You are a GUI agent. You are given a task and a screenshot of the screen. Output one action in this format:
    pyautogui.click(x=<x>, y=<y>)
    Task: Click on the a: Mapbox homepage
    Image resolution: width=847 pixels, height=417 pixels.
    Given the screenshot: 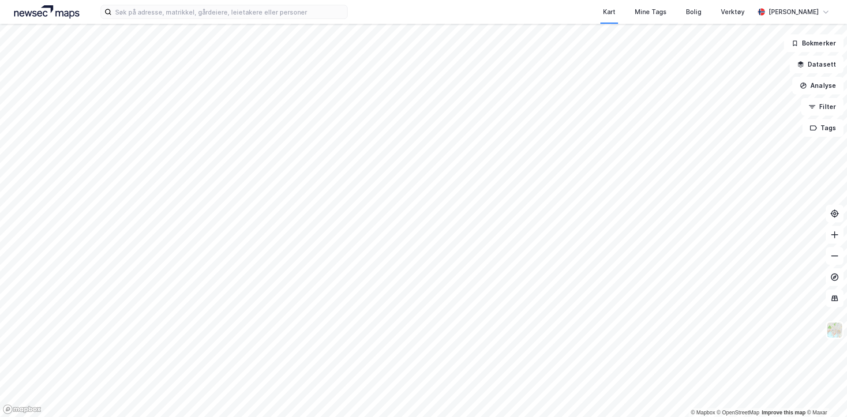 What is the action you would take?
    pyautogui.click(x=22, y=409)
    